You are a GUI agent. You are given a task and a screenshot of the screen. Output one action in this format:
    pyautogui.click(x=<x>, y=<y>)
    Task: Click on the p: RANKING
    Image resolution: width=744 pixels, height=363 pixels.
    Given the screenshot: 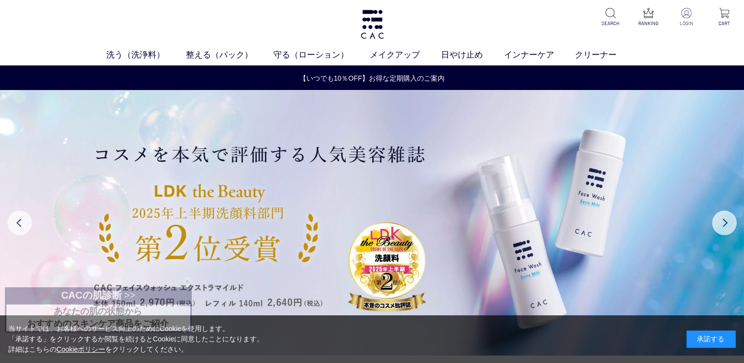 What is the action you would take?
    pyautogui.click(x=648, y=23)
    